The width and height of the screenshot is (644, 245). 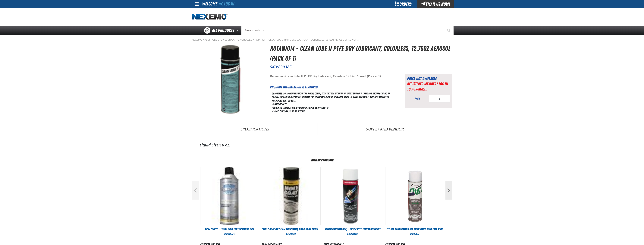 I want to click on img: Rotanium - Clean Lube II PTFE Dry Lubricant, Colorless, 12.75oz Aerosol (Pack of 1), so click(x=227, y=79).